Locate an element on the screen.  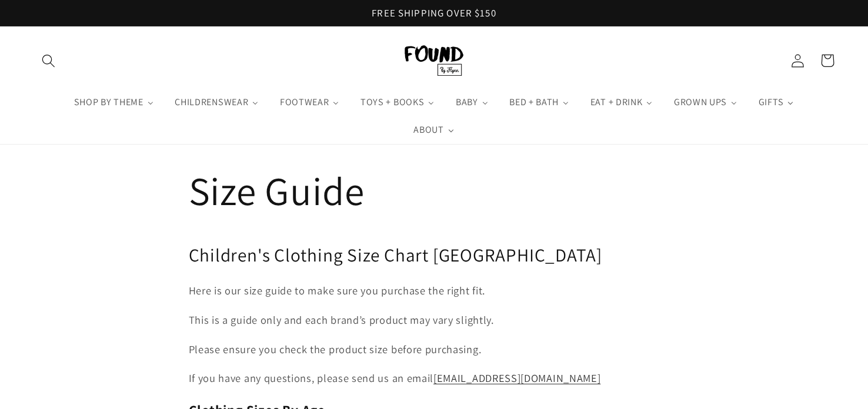
img: FOUND By Flynn logo is located at coordinates (434, 60).